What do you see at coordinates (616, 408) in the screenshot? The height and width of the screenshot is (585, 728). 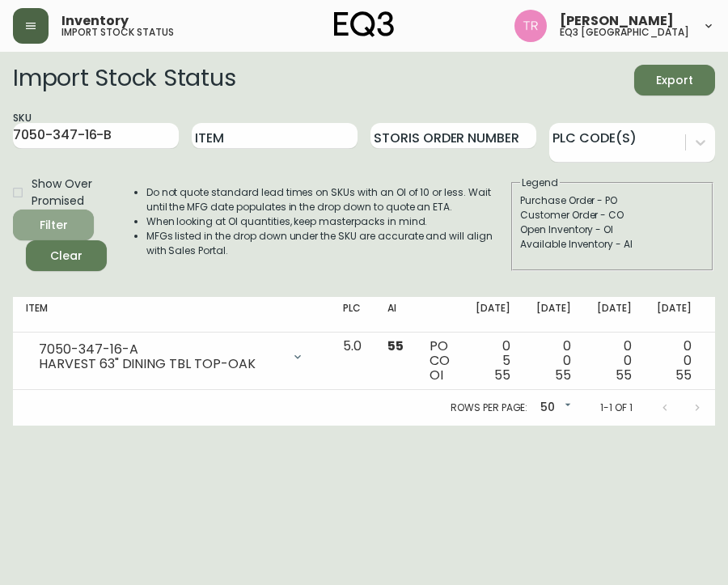 I see `p: 1-1 of 1` at bounding box center [616, 408].